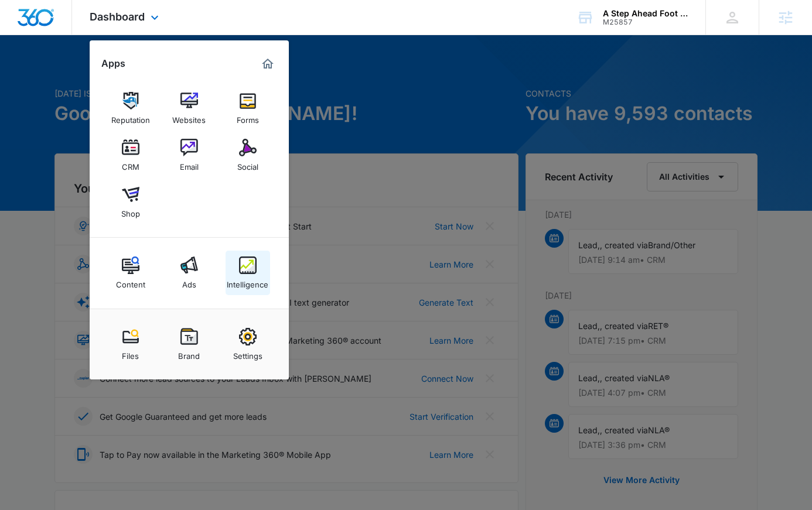  Describe the element at coordinates (131, 345) in the screenshot. I see `a: Files` at that location.